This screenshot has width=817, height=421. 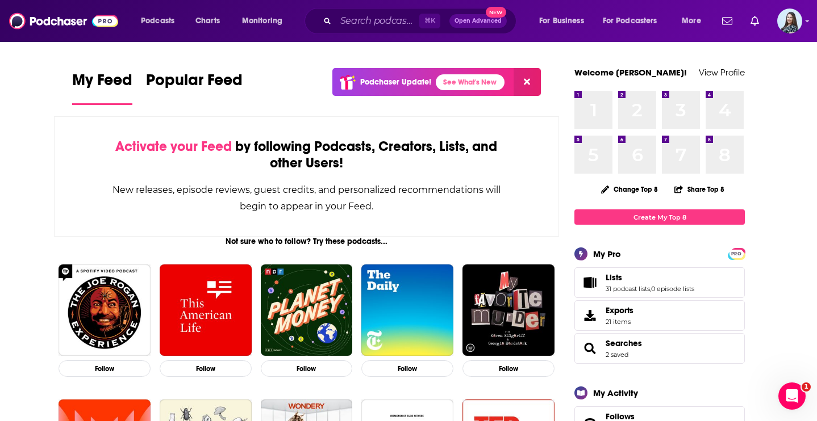 I want to click on button: Open AdvancedNew, so click(x=478, y=21).